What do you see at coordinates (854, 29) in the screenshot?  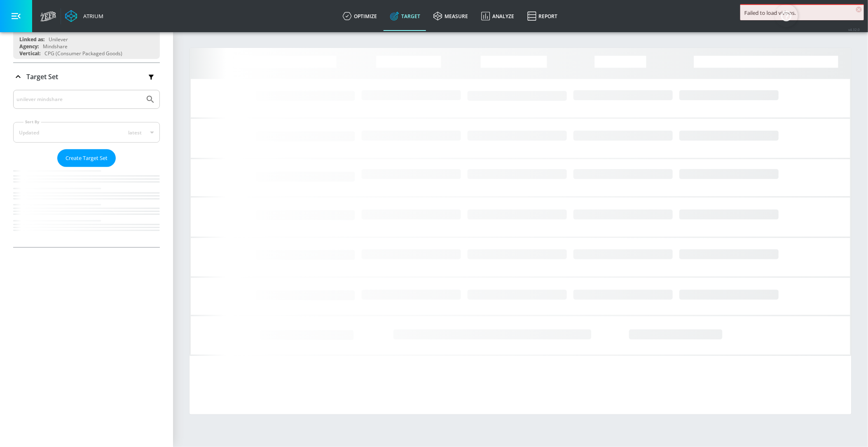 I see `span: v 4.32.0` at bounding box center [854, 29].